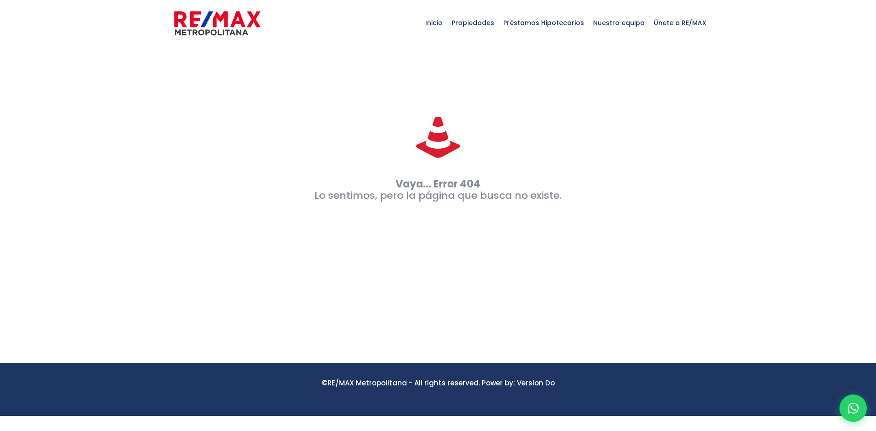 The image size is (876, 431). I want to click on span: Inicio, so click(434, 23).